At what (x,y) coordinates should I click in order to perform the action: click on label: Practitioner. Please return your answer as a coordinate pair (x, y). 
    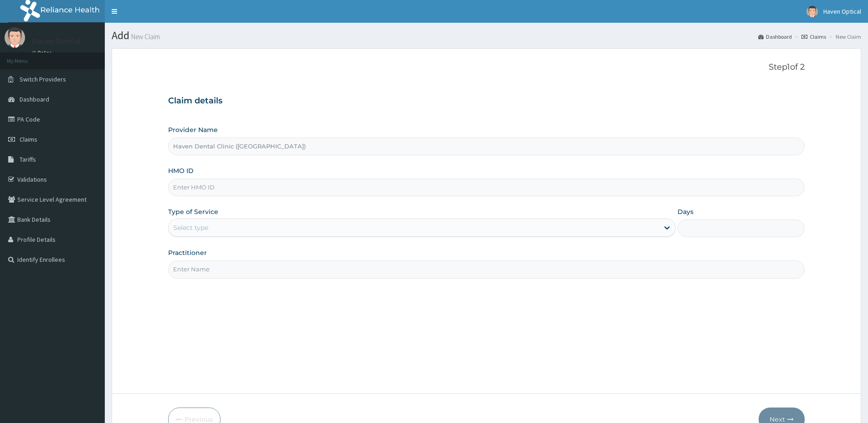
    Looking at the image, I should click on (187, 253).